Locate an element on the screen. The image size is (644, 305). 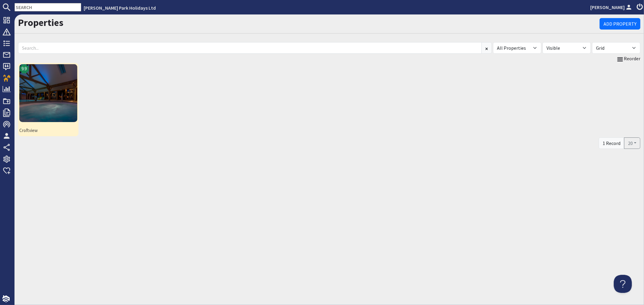
a: Reorder is located at coordinates (628, 58).